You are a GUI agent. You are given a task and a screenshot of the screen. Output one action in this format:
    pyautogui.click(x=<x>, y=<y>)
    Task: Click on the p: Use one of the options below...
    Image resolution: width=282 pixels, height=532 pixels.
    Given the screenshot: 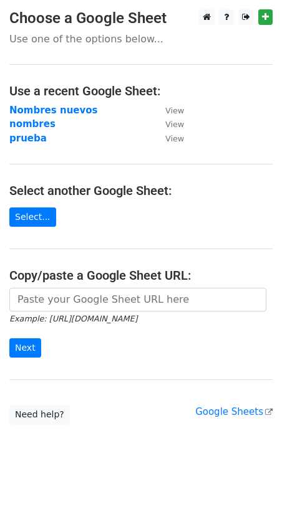 What is the action you would take?
    pyautogui.click(x=141, y=39)
    